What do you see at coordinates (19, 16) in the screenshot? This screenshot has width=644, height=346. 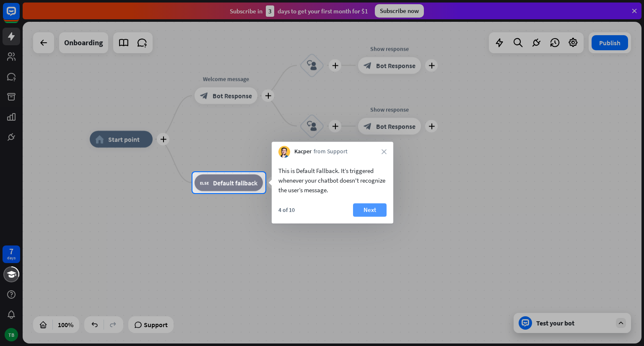 I see `button: Open LiveChat chat widget` at bounding box center [19, 16].